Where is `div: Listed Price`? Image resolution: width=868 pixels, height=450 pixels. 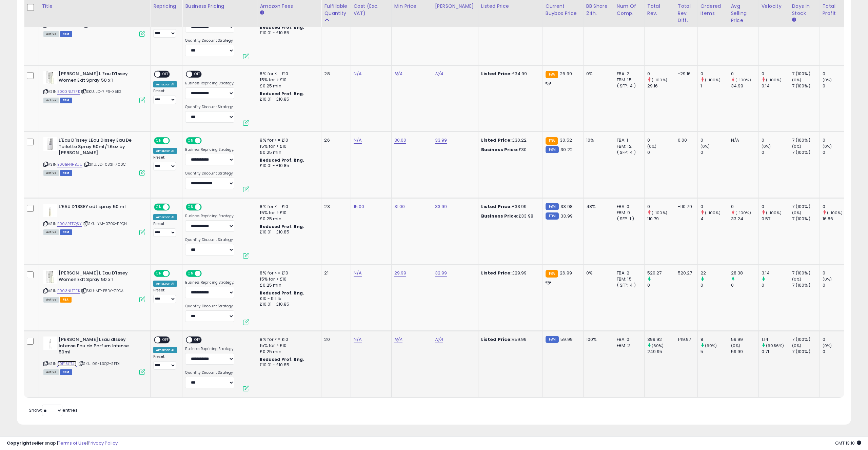 div: Listed Price is located at coordinates (510, 6).